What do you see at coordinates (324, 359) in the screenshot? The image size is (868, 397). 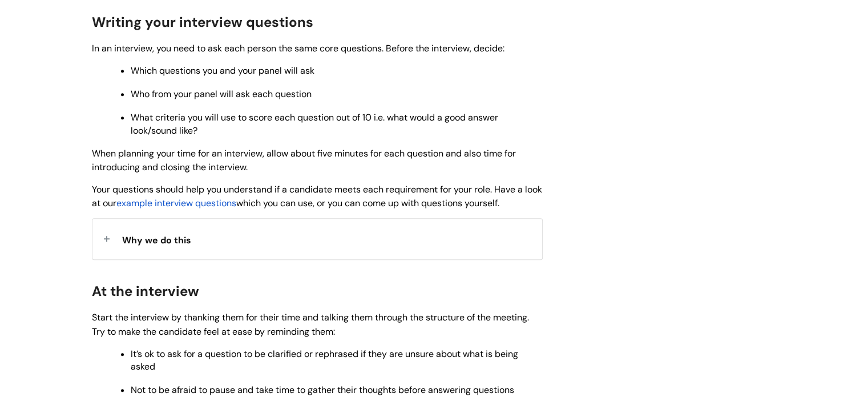 I see `span: It’s ok to ask for a question to be clarified or rephrased if they are unsure about what is being...` at bounding box center [324, 359].